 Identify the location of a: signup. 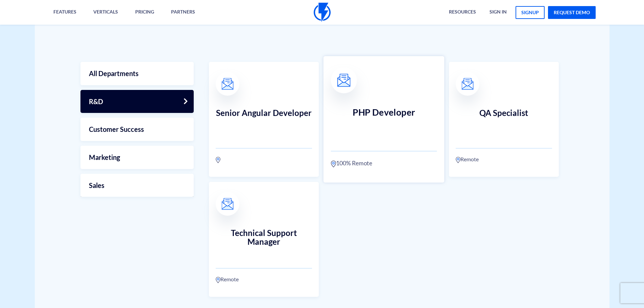
(530, 12).